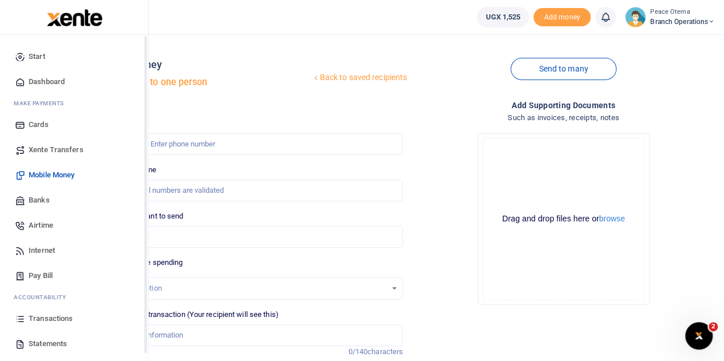  I want to click on div: File Uploader, so click(564, 219).